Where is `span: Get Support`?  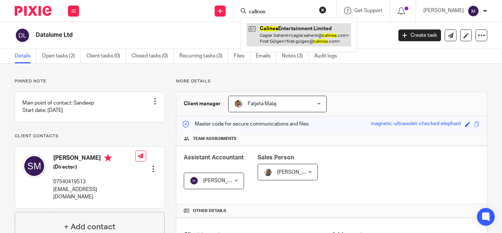 span: Get Support is located at coordinates (368, 11).